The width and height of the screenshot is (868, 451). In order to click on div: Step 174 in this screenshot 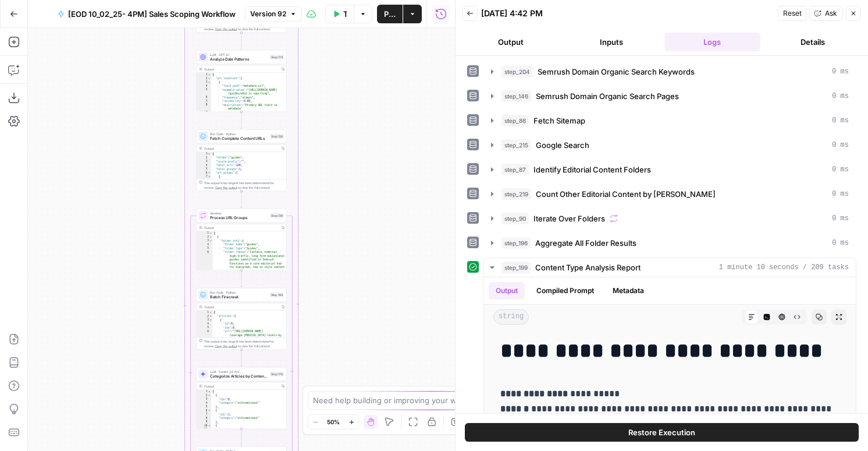, I will do `click(277, 57)`.